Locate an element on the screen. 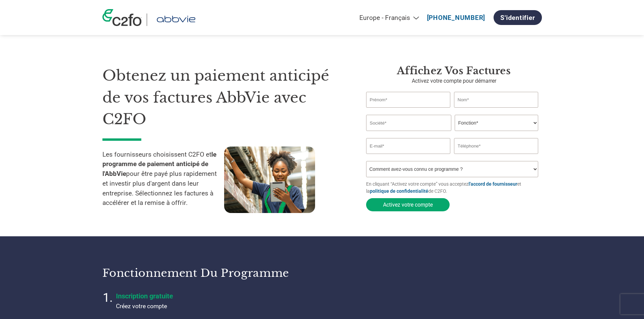 Image resolution: width=644 pixels, height=319 pixels. p: Les fournisseurs choisissent C2FO et pour être payé plus rapidement et investir plus d'argent dan... is located at coordinates (163, 179).